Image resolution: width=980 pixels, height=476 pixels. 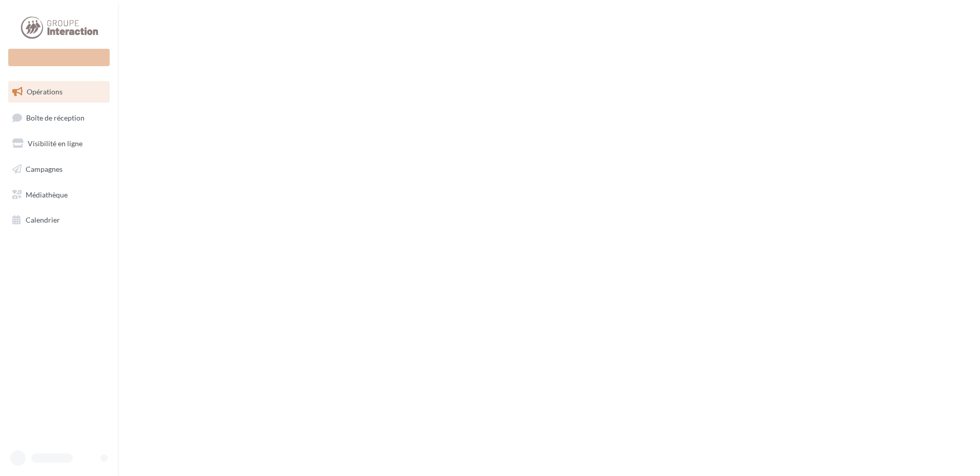 I want to click on a: Campagnes, so click(x=59, y=169).